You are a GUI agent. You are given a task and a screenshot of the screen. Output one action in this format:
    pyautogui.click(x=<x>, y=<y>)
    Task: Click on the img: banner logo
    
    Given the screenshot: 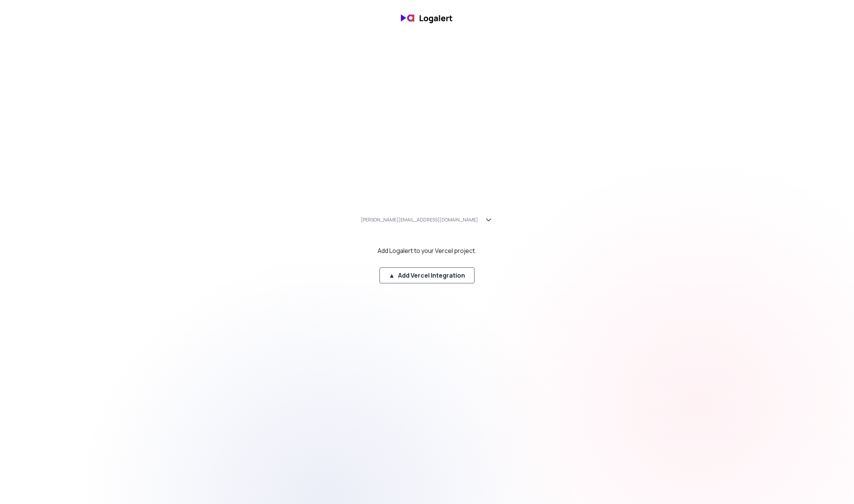 What is the action you would take?
    pyautogui.click(x=427, y=18)
    